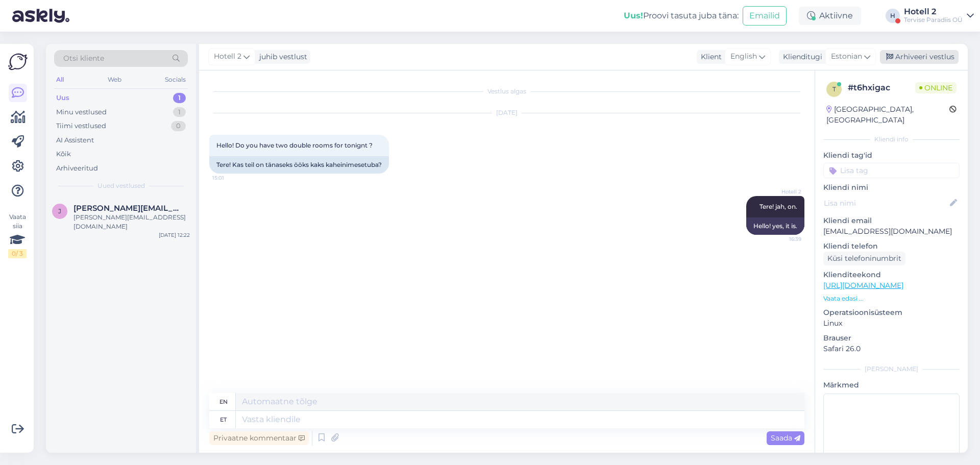 The image size is (980, 465). Describe the element at coordinates (891, 299) in the screenshot. I see `p: Vaata edasi ...` at that location.